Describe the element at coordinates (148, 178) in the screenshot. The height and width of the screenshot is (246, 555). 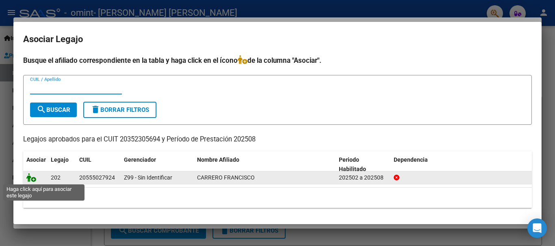
I see `span: Z99 - Sin Identificar` at that location.